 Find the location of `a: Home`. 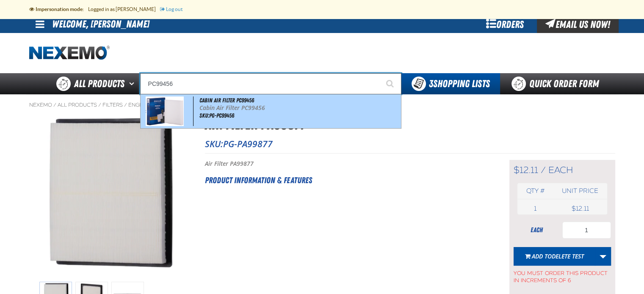

a: Home is located at coordinates (69, 53).